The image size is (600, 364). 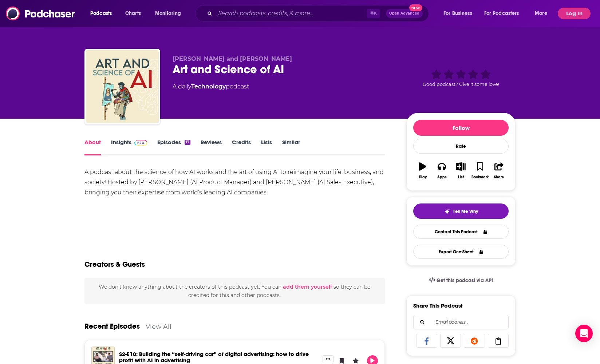 I want to click on div: A daily podcast, so click(x=211, y=87).